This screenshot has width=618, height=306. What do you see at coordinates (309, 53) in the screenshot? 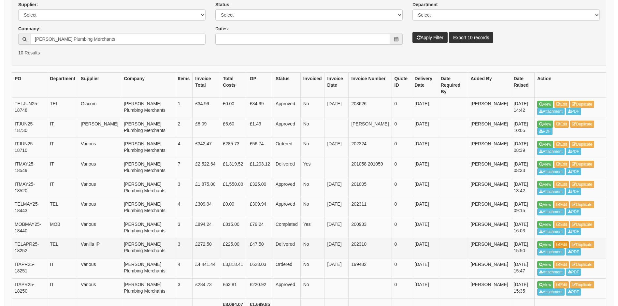
I see `p: 10 Results` at bounding box center [309, 53].